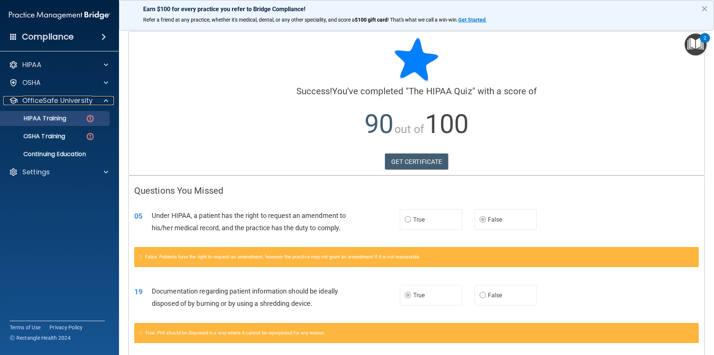  I want to click on a: Settings, so click(58, 172).